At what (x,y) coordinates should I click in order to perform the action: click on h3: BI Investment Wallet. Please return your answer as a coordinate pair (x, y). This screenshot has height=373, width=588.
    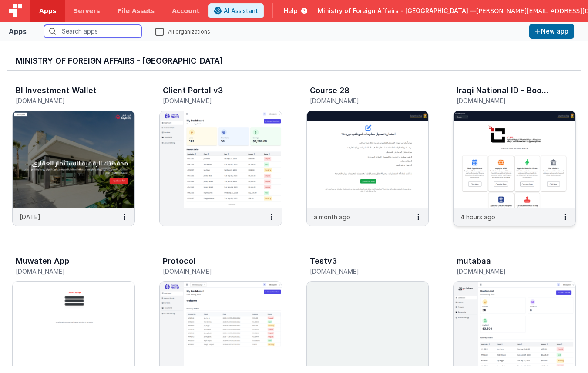
    Looking at the image, I should click on (56, 90).